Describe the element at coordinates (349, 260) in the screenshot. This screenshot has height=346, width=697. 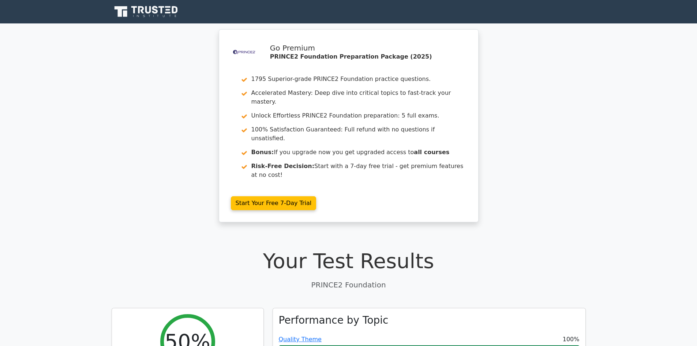
I see `h1: Your Test Results` at that location.